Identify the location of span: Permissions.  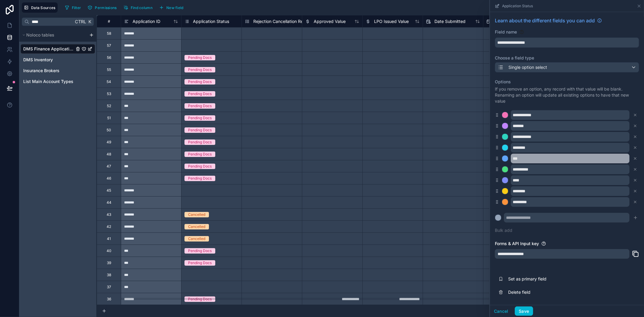
(106, 7).